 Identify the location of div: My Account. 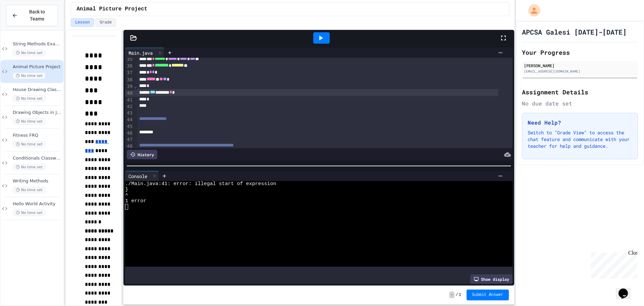
(532, 10).